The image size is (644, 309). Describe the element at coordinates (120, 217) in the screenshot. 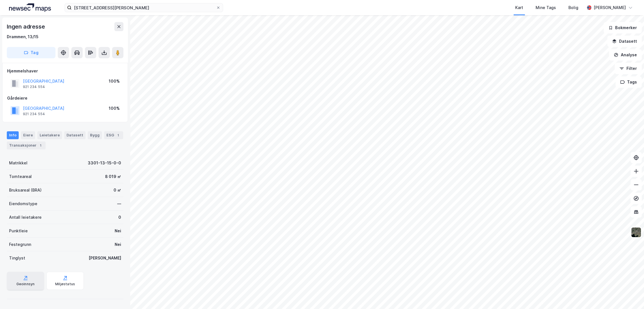

I see `div: 0` at that location.